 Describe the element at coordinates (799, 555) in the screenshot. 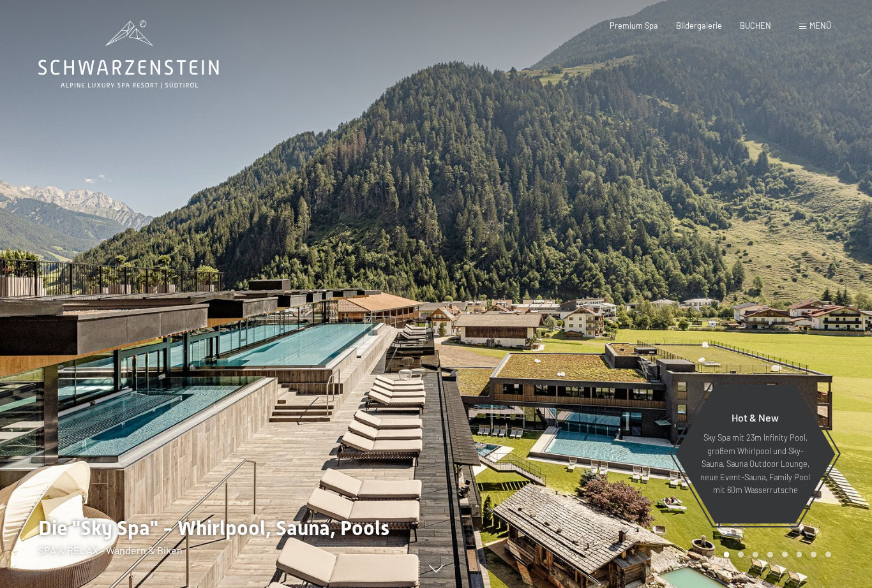

I see `div: Carousel Page 6` at that location.